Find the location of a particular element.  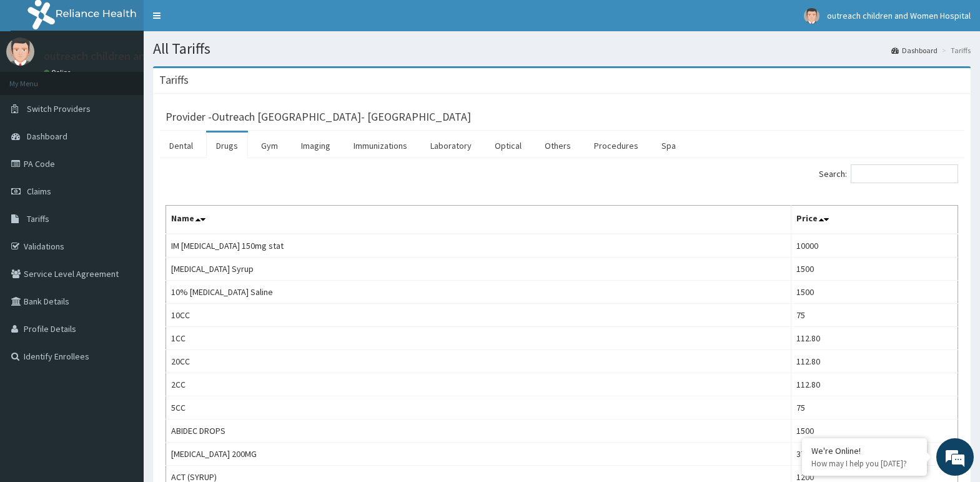

a: Drugs is located at coordinates (227, 146).